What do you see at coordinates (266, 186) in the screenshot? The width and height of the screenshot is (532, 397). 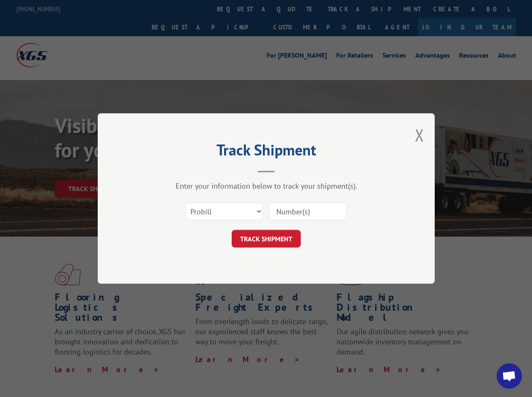 I see `div: Enter your information below to track your shipment(s).` at bounding box center [266, 186].